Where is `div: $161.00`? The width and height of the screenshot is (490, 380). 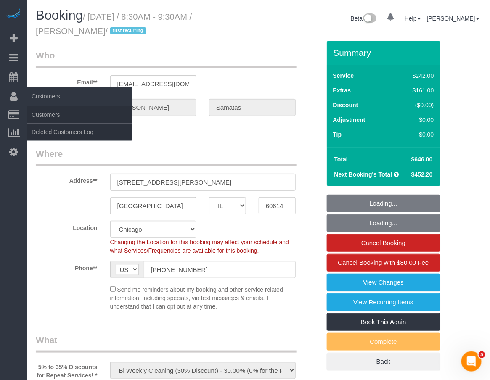 div: $161.00 is located at coordinates (414, 90).